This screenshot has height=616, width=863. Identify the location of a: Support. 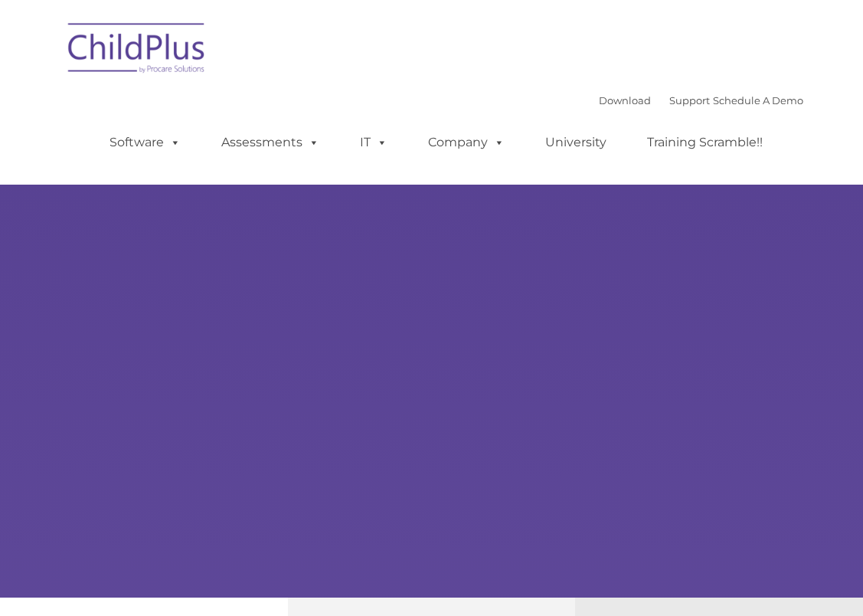
(690, 100).